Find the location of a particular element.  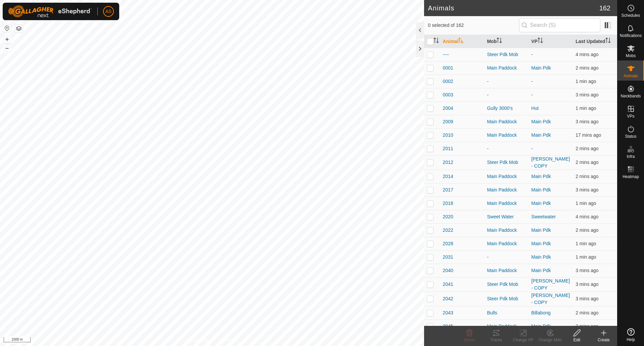

img: Gallagher Logo is located at coordinates (50, 11).